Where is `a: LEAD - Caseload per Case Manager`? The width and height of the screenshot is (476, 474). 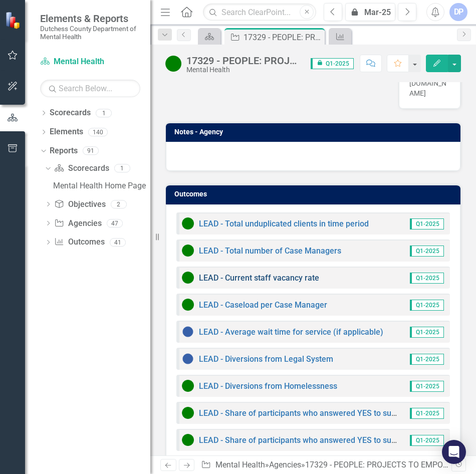
a: LEAD - Caseload per Case Manager is located at coordinates (263, 304).